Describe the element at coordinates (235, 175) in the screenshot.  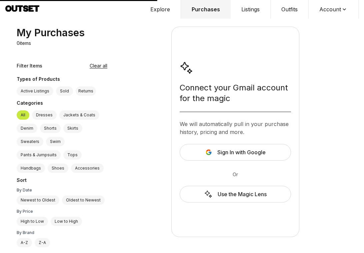
I see `div: Or` at that location.